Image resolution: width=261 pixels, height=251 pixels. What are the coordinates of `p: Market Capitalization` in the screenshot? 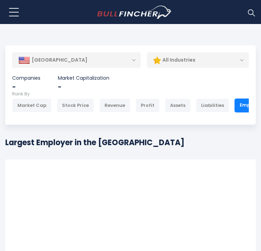 It's located at (84, 78).